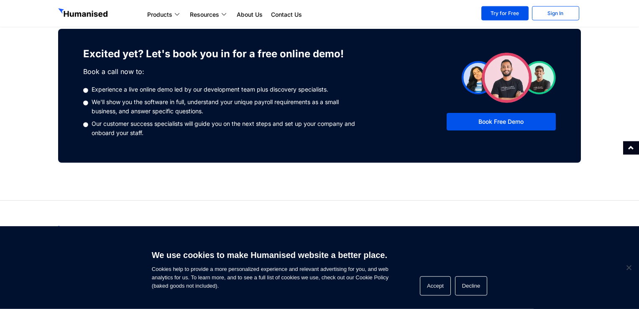 The width and height of the screenshot is (639, 309). What do you see at coordinates (270, 267) in the screenshot?
I see `span: Cookies help to provide a more personalized experience and relevant advertising for you, and web ...` at bounding box center [270, 267].